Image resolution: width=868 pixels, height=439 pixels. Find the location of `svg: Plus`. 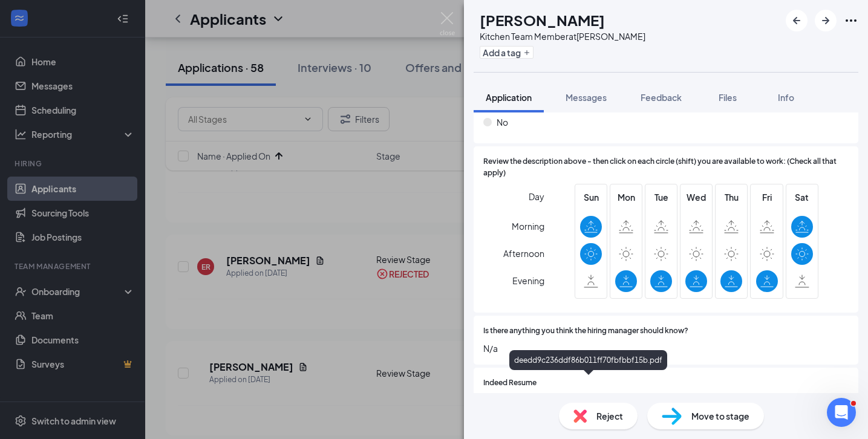

svg: Plus is located at coordinates (527, 53).